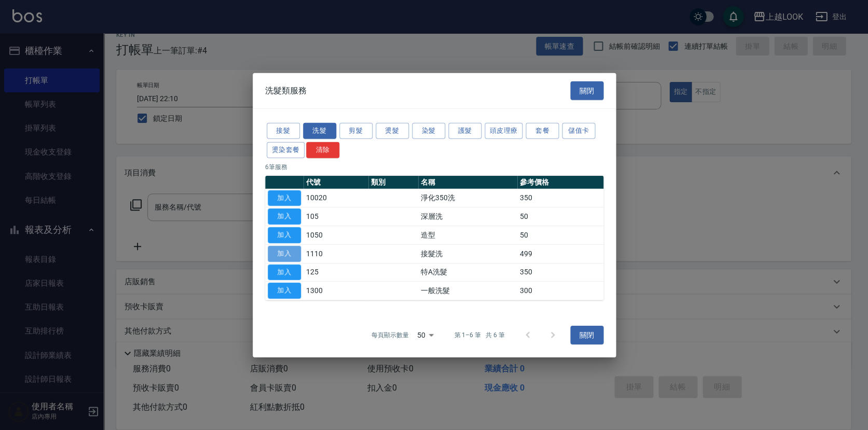 The height and width of the screenshot is (430, 868). I want to click on span: 洗髮類服務, so click(286, 90).